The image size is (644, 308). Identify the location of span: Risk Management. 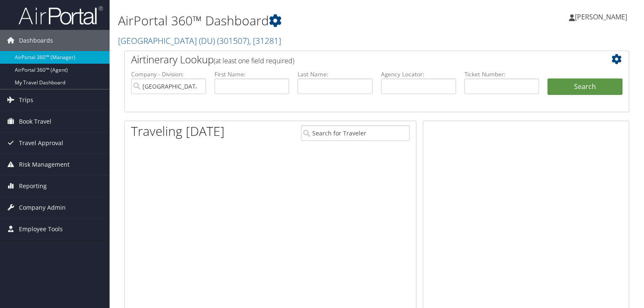
(45, 164).